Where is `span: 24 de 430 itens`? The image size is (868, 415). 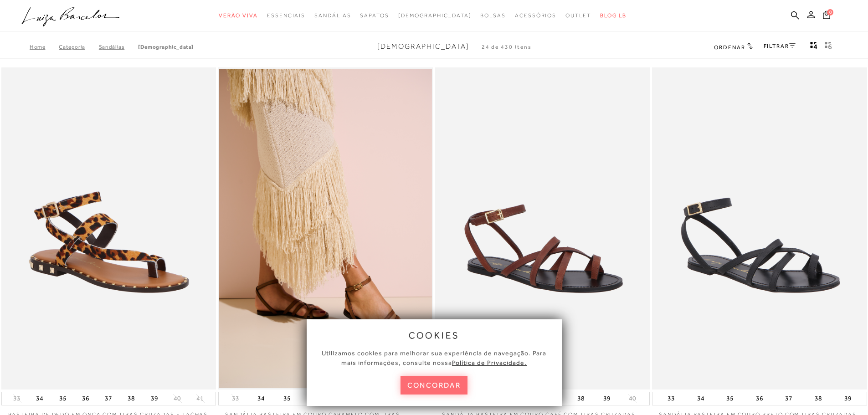 span: 24 de 430 itens is located at coordinates (507, 47).